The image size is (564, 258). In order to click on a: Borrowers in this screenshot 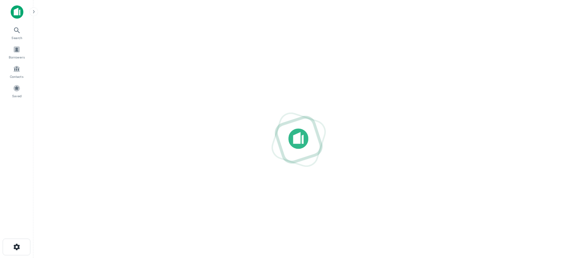, I will do `click(17, 52)`.